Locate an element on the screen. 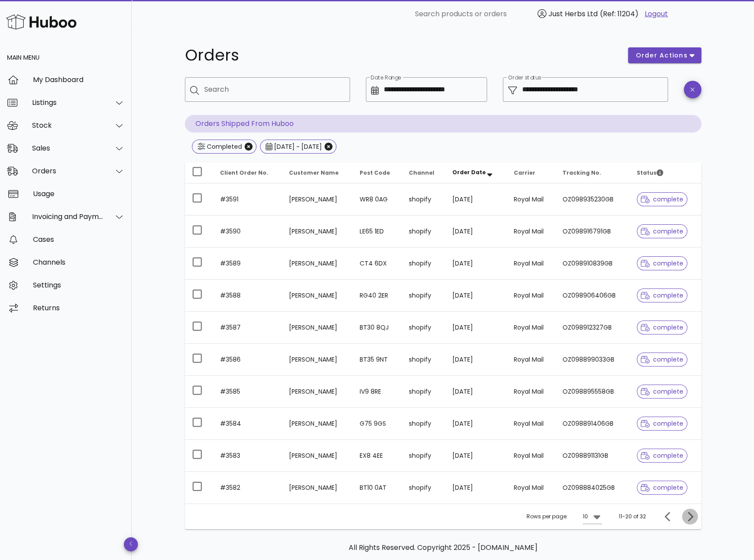 Image resolution: width=754 pixels, height=560 pixels. span: (Ref: 11204) is located at coordinates (619, 13).